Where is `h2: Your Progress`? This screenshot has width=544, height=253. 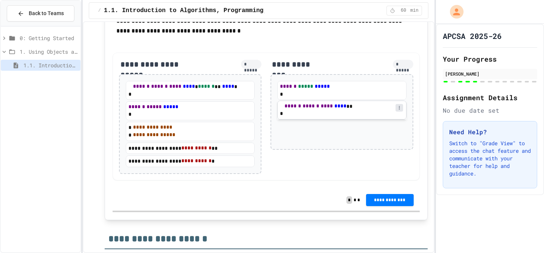
h2: Your Progress is located at coordinates (490, 59).